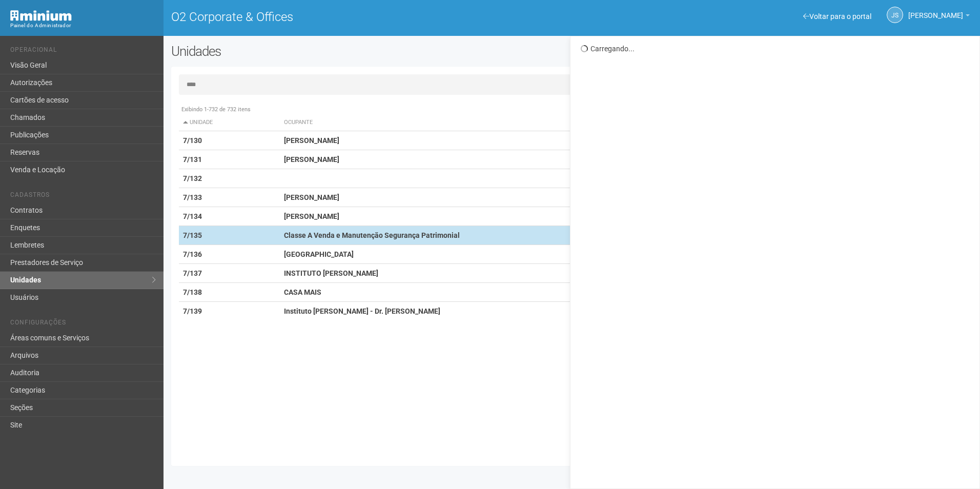  Describe the element at coordinates (302, 292) in the screenshot. I see `strong: CASA MAIS` at that location.